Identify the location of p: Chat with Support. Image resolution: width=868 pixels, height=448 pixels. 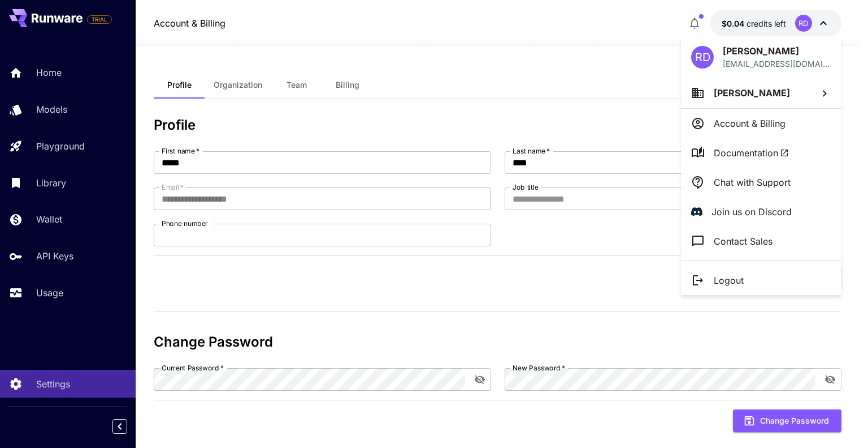
(752, 182).